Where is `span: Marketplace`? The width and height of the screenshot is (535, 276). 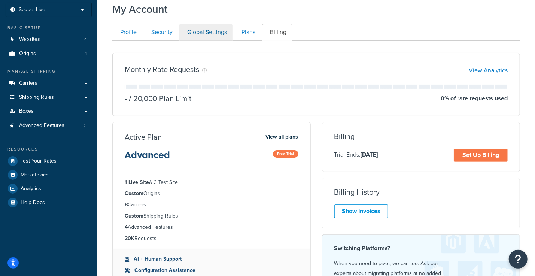
span: Marketplace is located at coordinates (34, 175).